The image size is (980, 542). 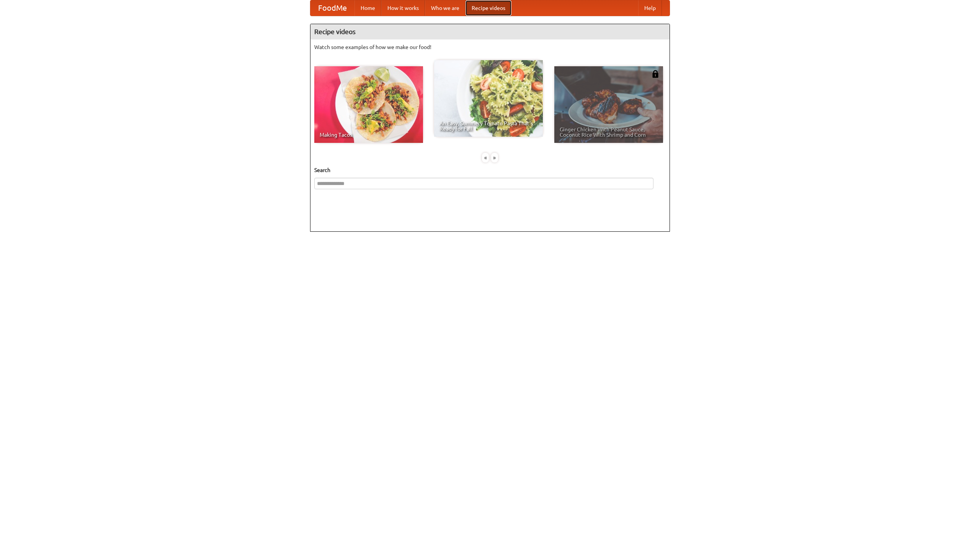 What do you see at coordinates (490, 170) in the screenshot?
I see `h5: Search` at bounding box center [490, 170].